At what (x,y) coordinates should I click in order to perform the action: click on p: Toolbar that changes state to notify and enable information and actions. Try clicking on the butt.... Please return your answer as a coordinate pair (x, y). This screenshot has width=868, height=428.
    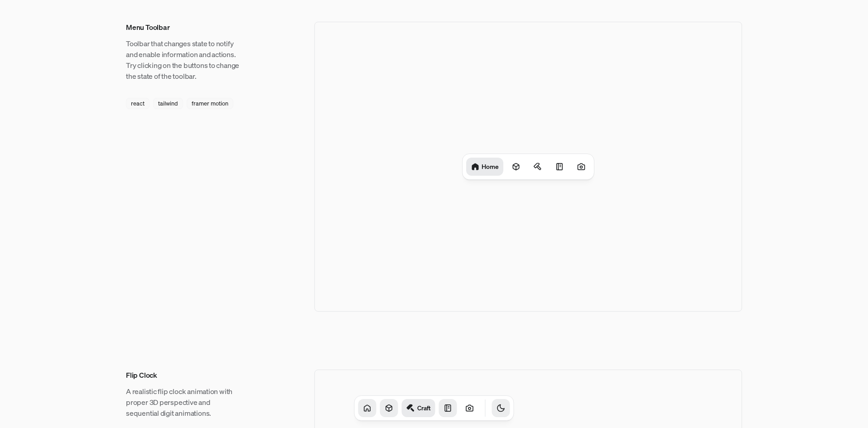
    Looking at the image, I should click on (184, 60).